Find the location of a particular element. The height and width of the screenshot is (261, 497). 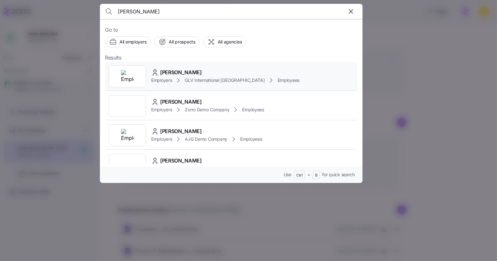

span: All prospects is located at coordinates (182, 42).